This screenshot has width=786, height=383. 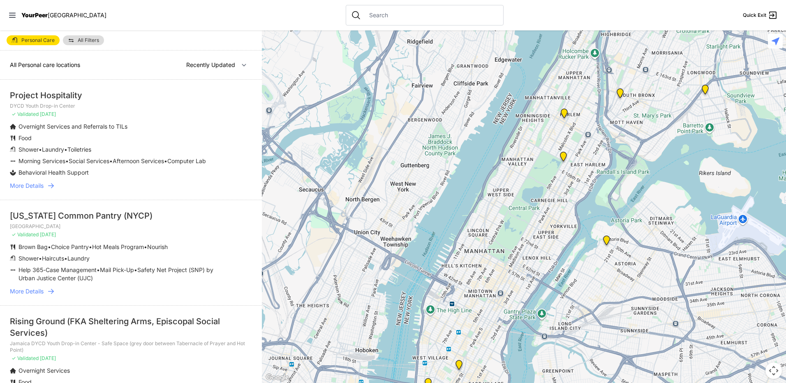 I want to click on span: Hot Meals Program, so click(x=118, y=247).